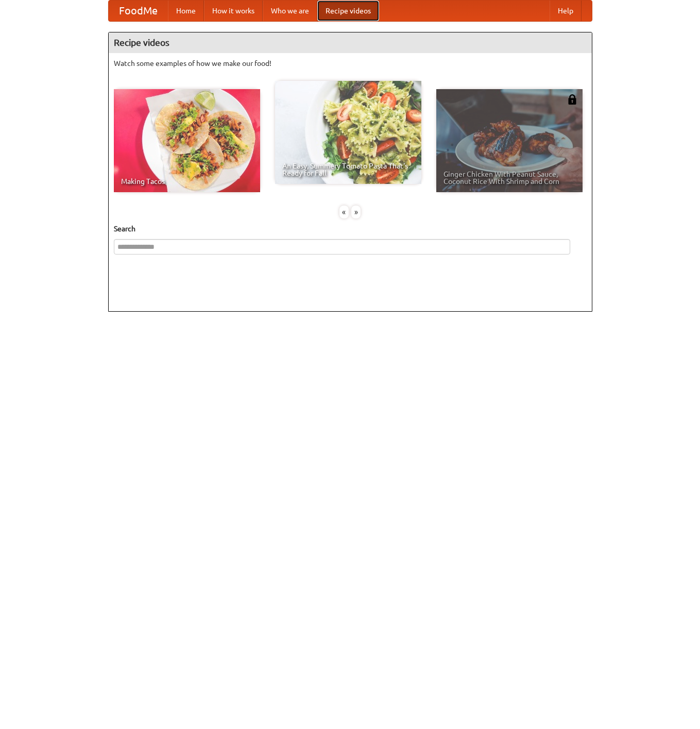 The image size is (700, 729). Describe the element at coordinates (350, 64) in the screenshot. I see `p: Watch some examples of how we make our food!` at that location.